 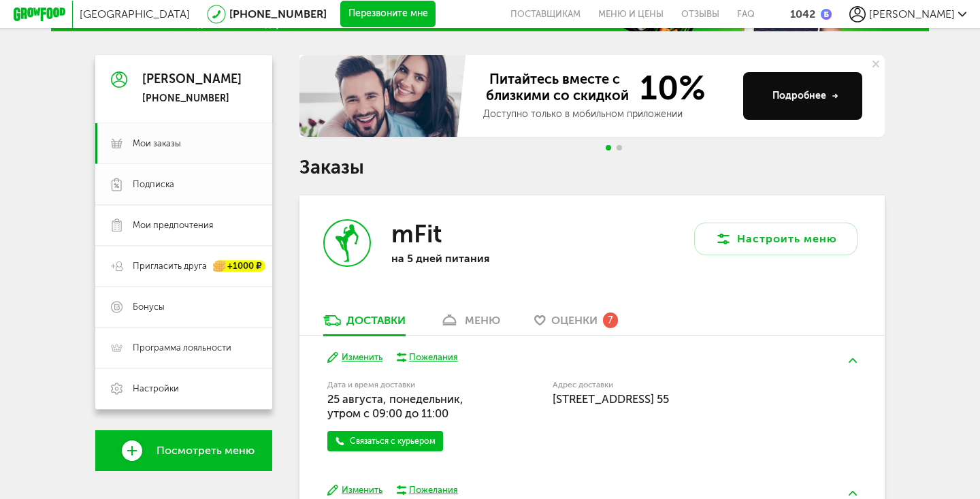 I want to click on span: Бонусы, so click(x=148, y=307).